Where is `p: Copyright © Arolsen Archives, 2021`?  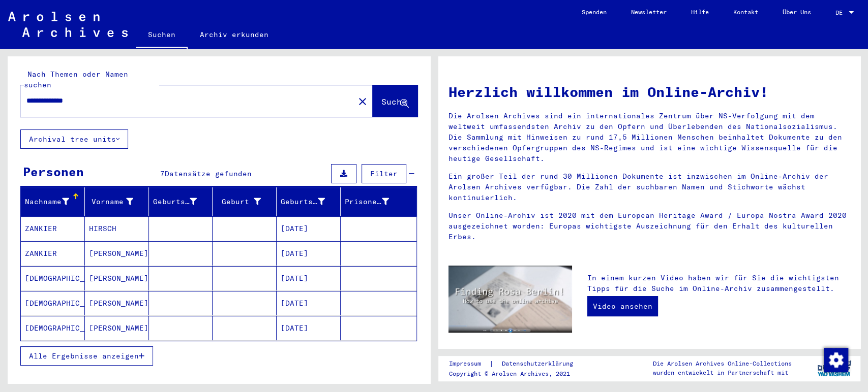
p: Copyright © Arolsen Archives, 2021 is located at coordinates (517, 374).